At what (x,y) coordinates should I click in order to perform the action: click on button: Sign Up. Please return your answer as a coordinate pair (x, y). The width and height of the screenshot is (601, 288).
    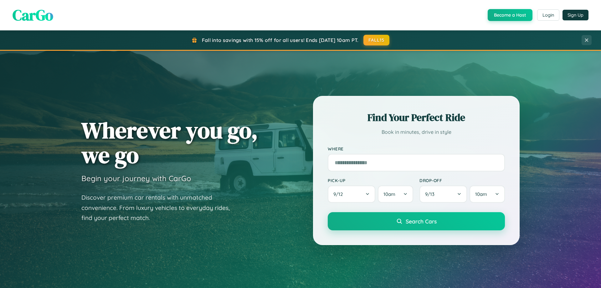
    Looking at the image, I should click on (576, 15).